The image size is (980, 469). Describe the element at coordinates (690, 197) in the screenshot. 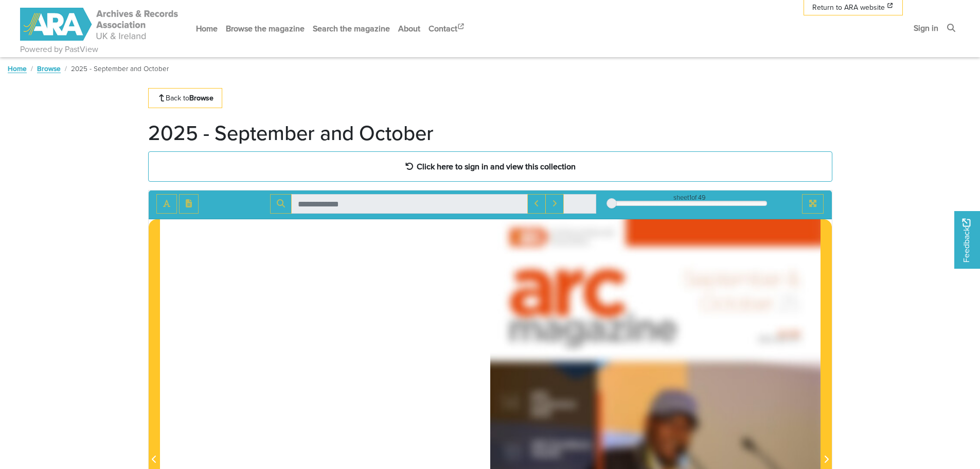

I see `div: sheet of 49` at that location.